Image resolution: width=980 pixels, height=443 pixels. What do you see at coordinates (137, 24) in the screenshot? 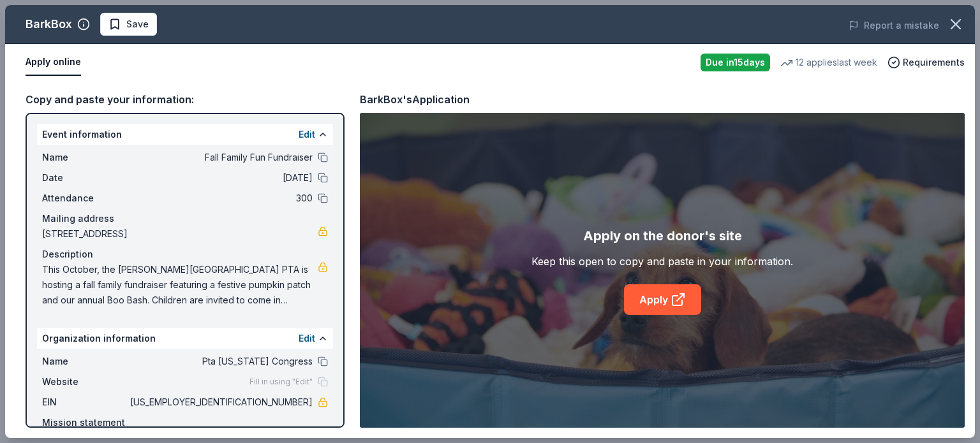
I see `span: Save` at bounding box center [137, 24].